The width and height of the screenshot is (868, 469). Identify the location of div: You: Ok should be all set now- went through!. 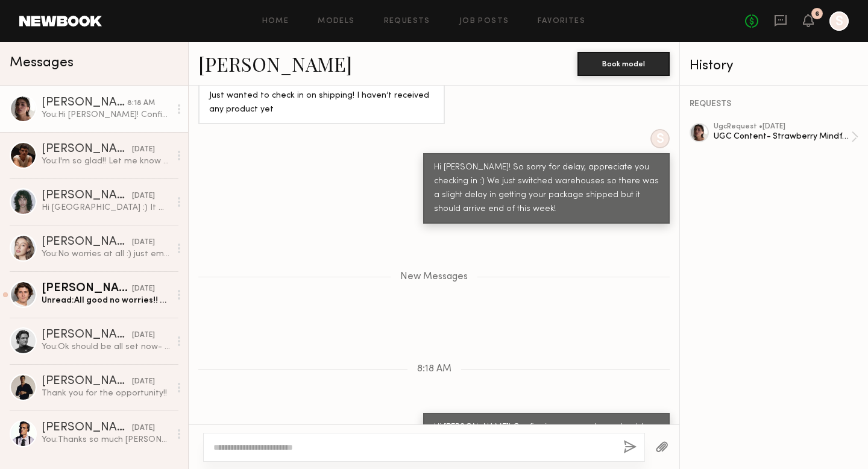
(106, 346).